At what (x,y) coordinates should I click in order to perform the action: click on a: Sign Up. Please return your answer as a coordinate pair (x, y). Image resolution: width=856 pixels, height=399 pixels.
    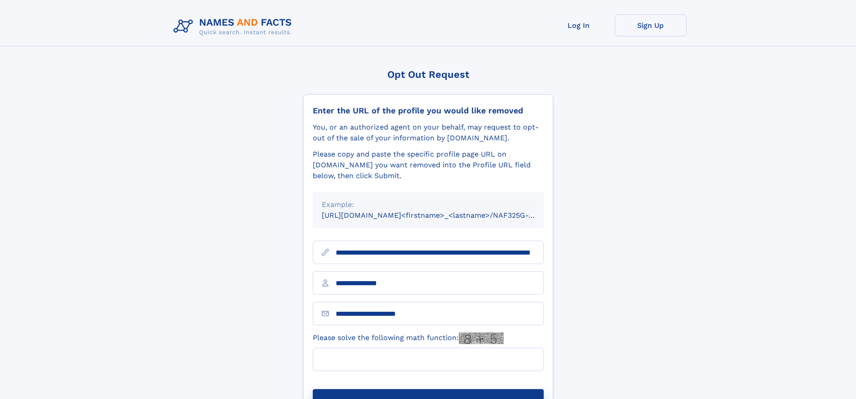
    Looking at the image, I should click on (651, 25).